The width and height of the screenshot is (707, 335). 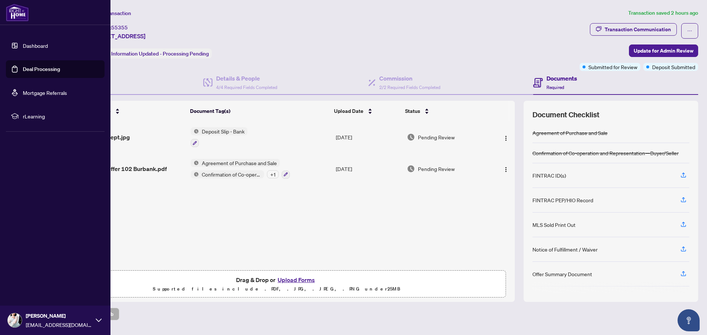 What do you see at coordinates (41, 69) in the screenshot?
I see `a: Deal Processing` at bounding box center [41, 69].